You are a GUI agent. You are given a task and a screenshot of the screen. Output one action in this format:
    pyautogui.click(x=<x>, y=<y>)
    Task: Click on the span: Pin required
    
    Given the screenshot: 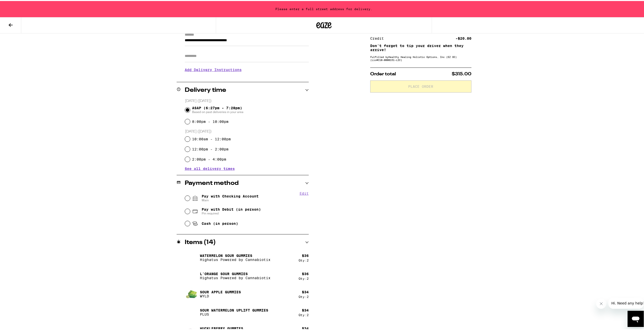 What is the action you would take?
    pyautogui.click(x=231, y=212)
    